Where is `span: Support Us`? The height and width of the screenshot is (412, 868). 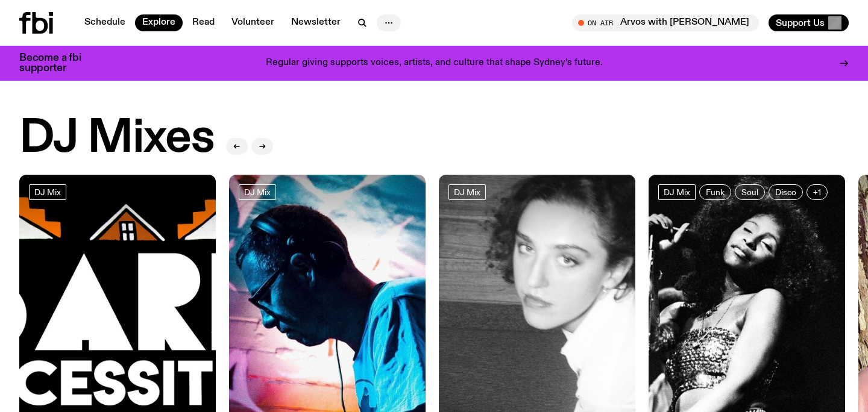 span: Support Us is located at coordinates (800, 23).